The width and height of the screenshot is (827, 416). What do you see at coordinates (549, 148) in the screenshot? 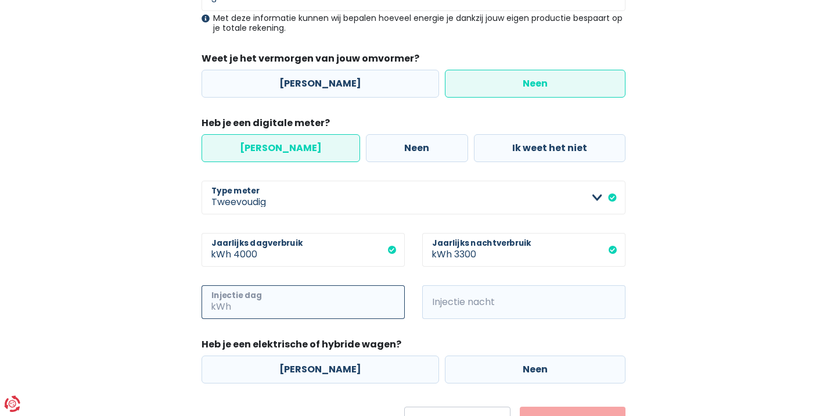
I see `label: Ik weet het niet` at bounding box center [549, 148].